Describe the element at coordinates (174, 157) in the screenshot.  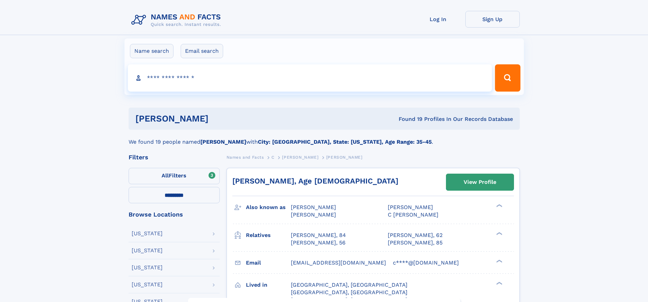
I see `div: Filters` at that location.